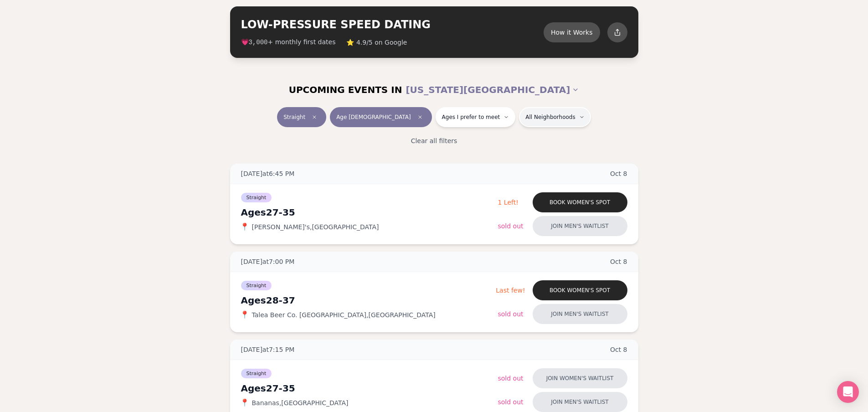  I want to click on button: StraightClear event type filter, so click(302, 117).